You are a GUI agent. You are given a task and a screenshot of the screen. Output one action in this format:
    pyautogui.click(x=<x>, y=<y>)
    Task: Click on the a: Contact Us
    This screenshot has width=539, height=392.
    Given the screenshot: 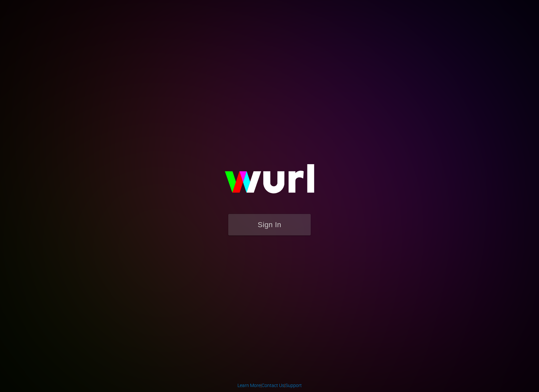 What is the action you would take?
    pyautogui.click(x=273, y=386)
    